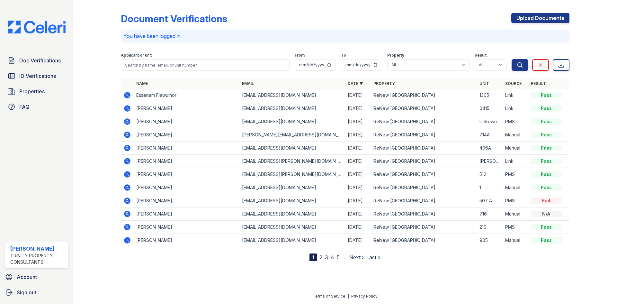 This screenshot has height=304, width=617. What do you see at coordinates (26, 292) in the screenshot?
I see `span: Sign out` at bounding box center [26, 292].